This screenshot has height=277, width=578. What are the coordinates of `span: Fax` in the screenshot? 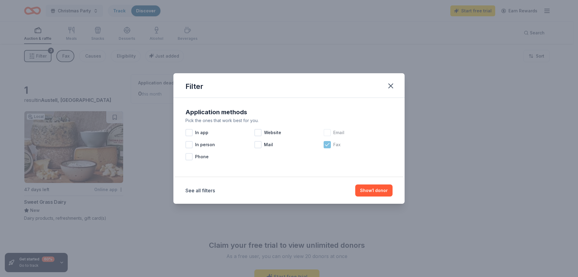 It's located at (337, 145).